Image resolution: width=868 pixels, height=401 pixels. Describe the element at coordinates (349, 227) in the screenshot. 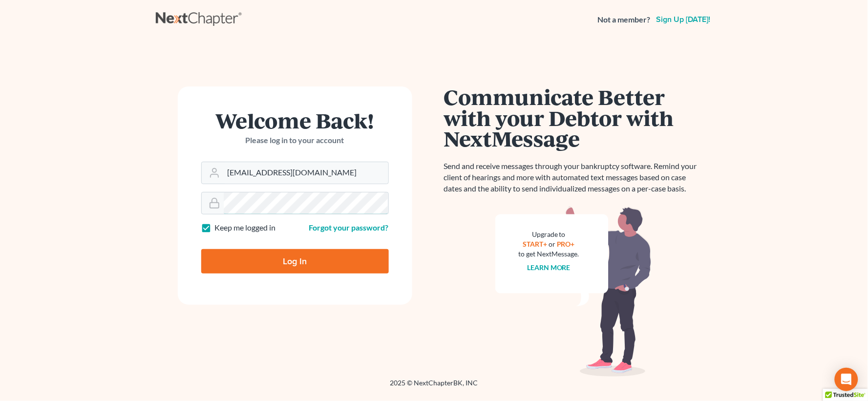

I see `a: Forgot your password?` at that location.